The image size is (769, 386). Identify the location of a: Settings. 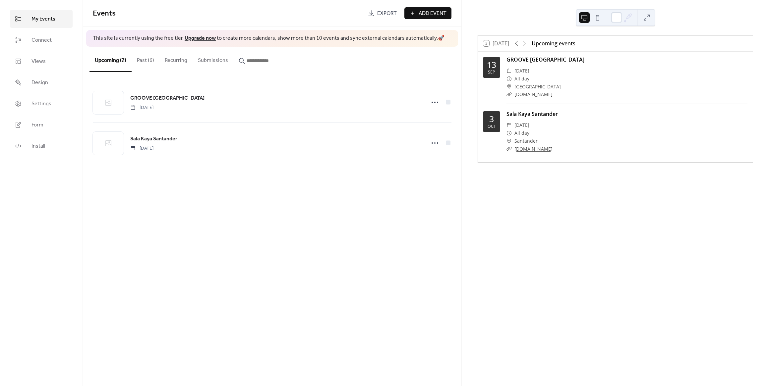
(41, 104).